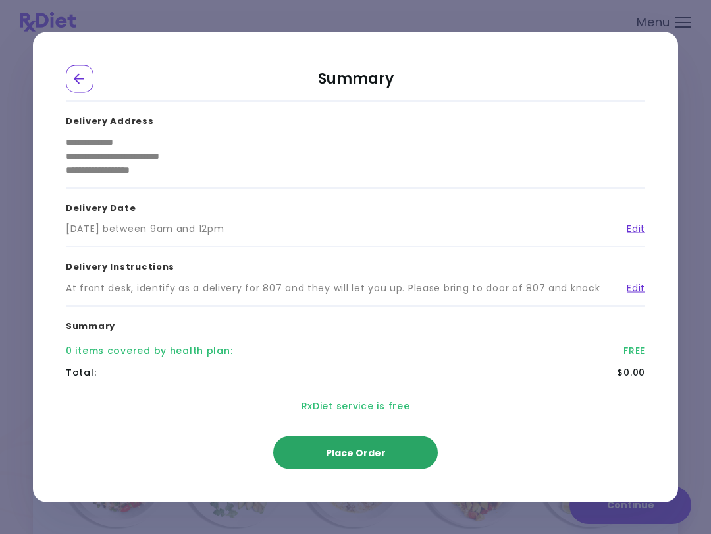 The image size is (711, 534). What do you see at coordinates (356, 205) in the screenshot?
I see `h3: Delivery Date` at bounding box center [356, 205].